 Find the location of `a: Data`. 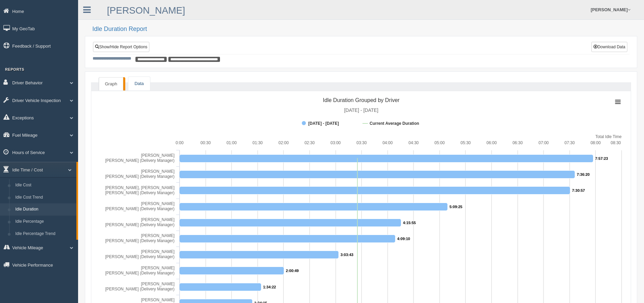

a: Data is located at coordinates (139, 83).